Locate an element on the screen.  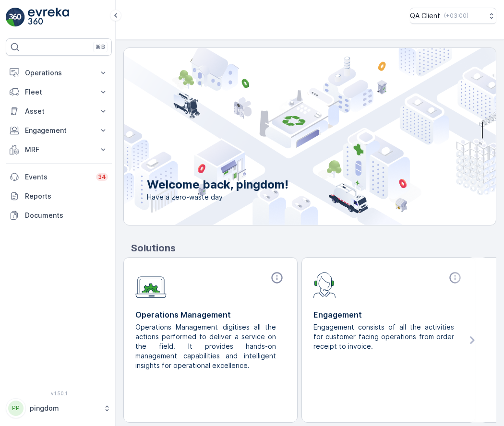
a: Reports is located at coordinates (59, 197).